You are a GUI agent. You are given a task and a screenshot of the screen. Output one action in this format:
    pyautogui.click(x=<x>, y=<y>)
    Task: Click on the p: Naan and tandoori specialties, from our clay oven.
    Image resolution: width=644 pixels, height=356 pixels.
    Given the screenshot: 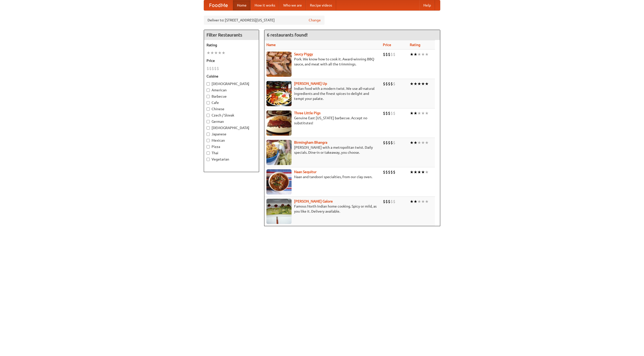 What is the action you would take?
    pyautogui.click(x=323, y=177)
    